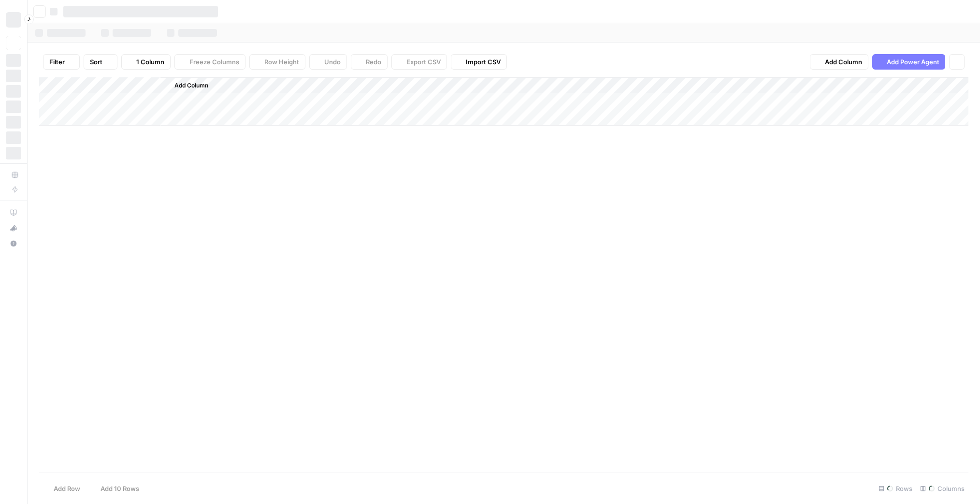 The height and width of the screenshot is (504, 980). What do you see at coordinates (333, 62) in the screenshot?
I see `span: Undo` at bounding box center [333, 62].